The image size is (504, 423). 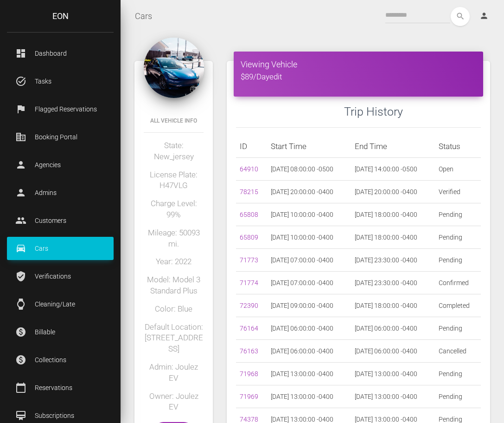 What do you see at coordinates (174, 151) in the screenshot?
I see `h5: State: New_jersey` at bounding box center [174, 151].